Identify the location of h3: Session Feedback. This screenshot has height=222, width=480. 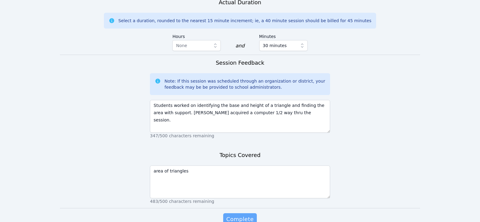
(240, 63).